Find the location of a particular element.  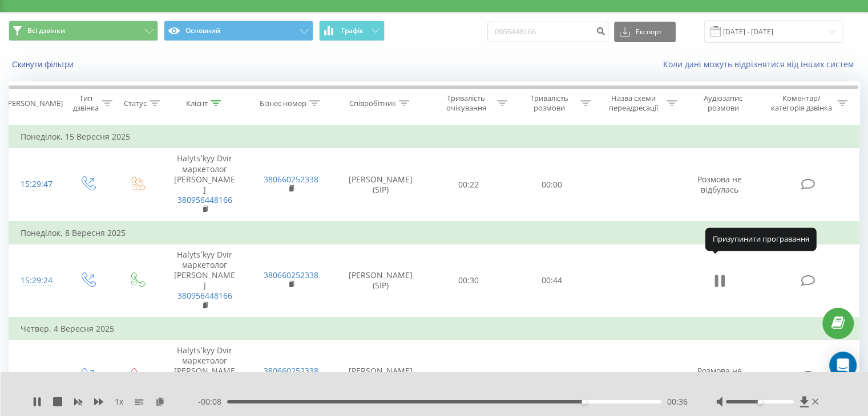

div: Тривалість розмови is located at coordinates (549, 103).